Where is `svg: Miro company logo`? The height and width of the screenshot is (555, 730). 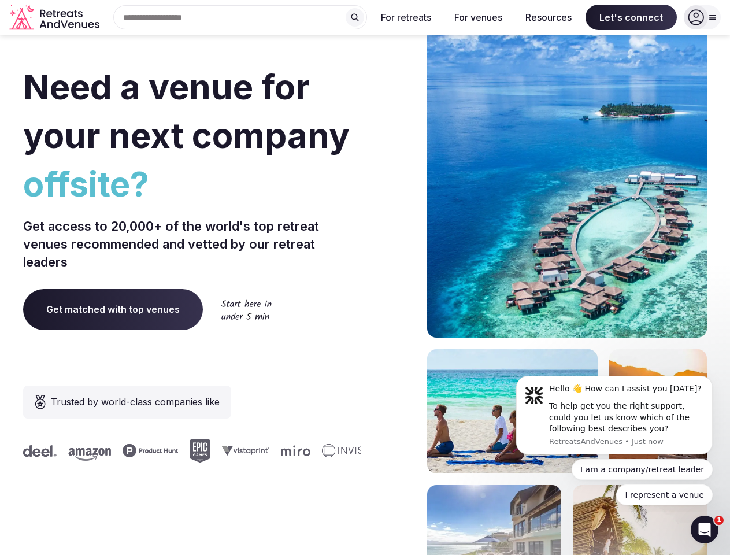 svg: Miro company logo is located at coordinates (292, 450).